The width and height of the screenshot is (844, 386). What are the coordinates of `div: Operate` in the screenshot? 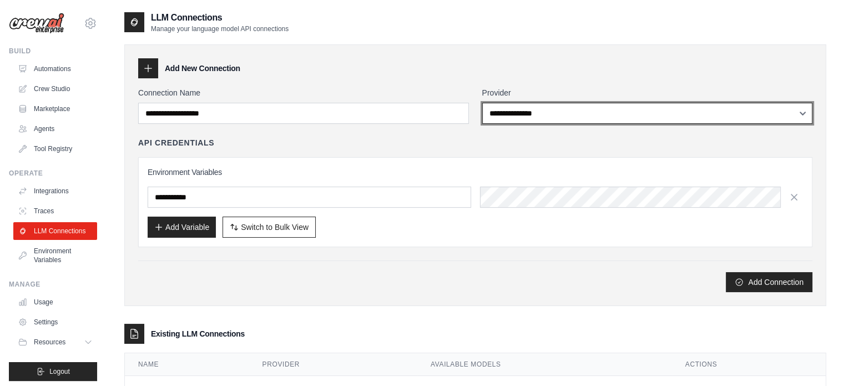 It's located at (53, 173).